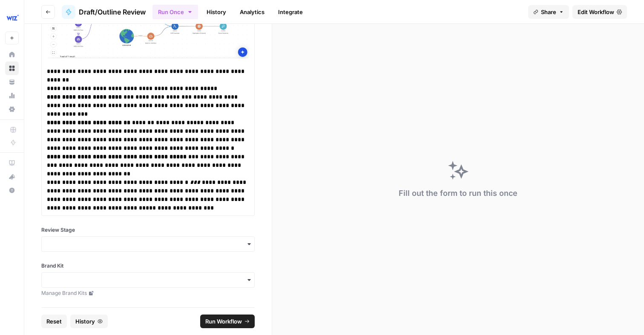 This screenshot has width=644, height=335. Describe the element at coordinates (103, 12) in the screenshot. I see `a: Draft/Outline Review` at that location.